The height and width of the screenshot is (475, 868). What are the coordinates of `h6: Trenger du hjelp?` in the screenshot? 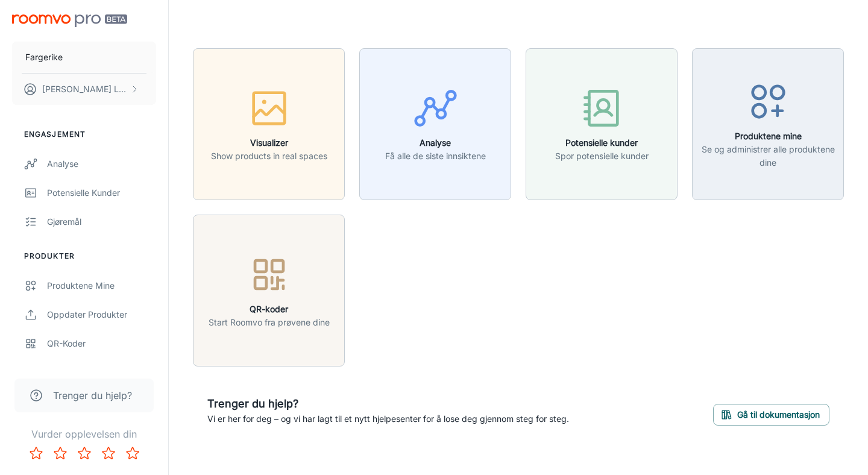 It's located at (388, 404).